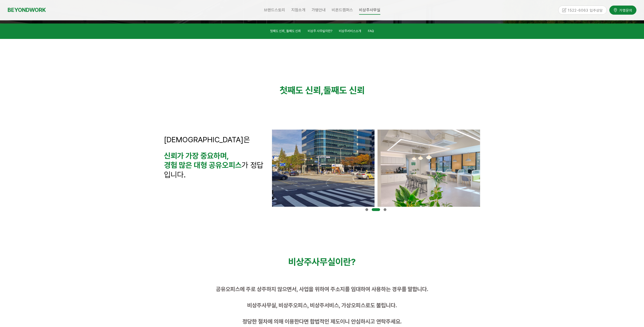  Describe the element at coordinates (625, 10) in the screenshot. I see `span: 가맹문의` at that location.